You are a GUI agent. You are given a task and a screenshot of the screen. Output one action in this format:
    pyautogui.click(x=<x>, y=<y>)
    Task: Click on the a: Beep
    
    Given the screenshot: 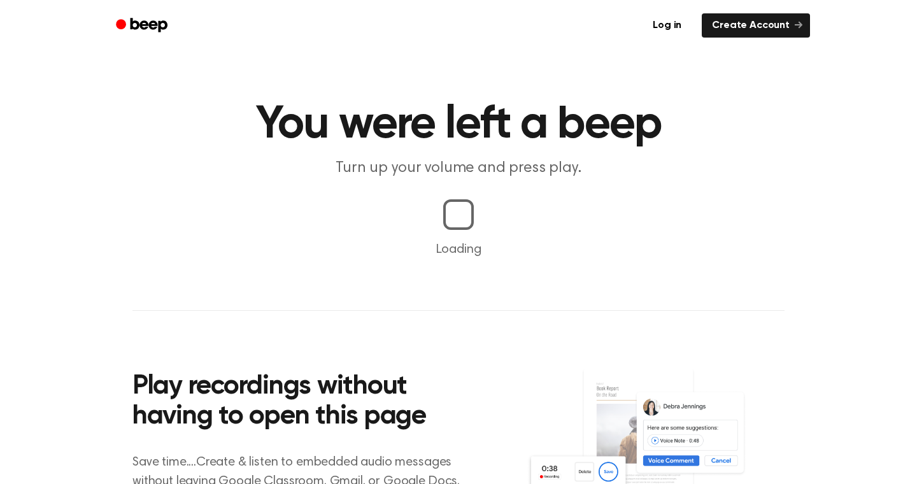 What is the action you would take?
    pyautogui.click(x=143, y=25)
    